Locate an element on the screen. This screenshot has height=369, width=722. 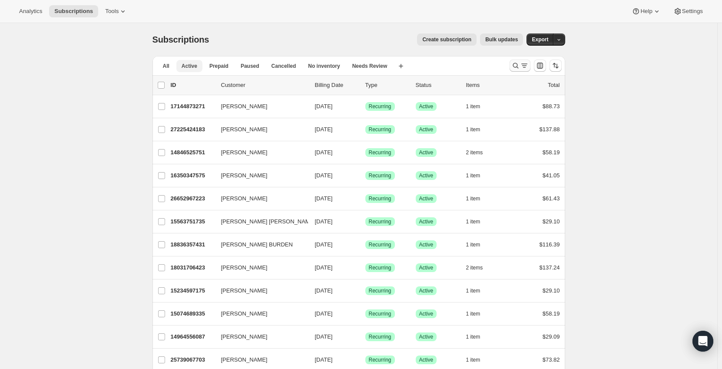
p: 16350347575 is located at coordinates (192, 175).